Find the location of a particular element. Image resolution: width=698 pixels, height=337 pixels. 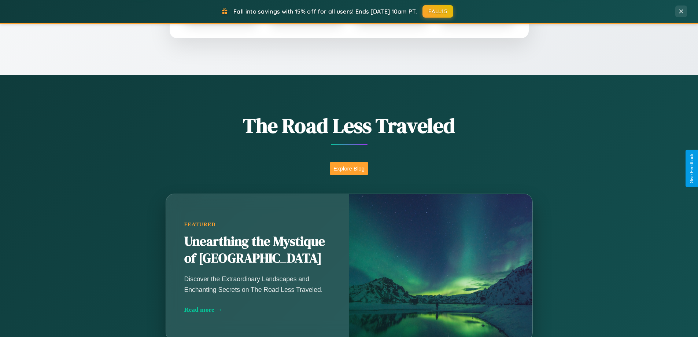

div: Give Feedback is located at coordinates (692, 168).